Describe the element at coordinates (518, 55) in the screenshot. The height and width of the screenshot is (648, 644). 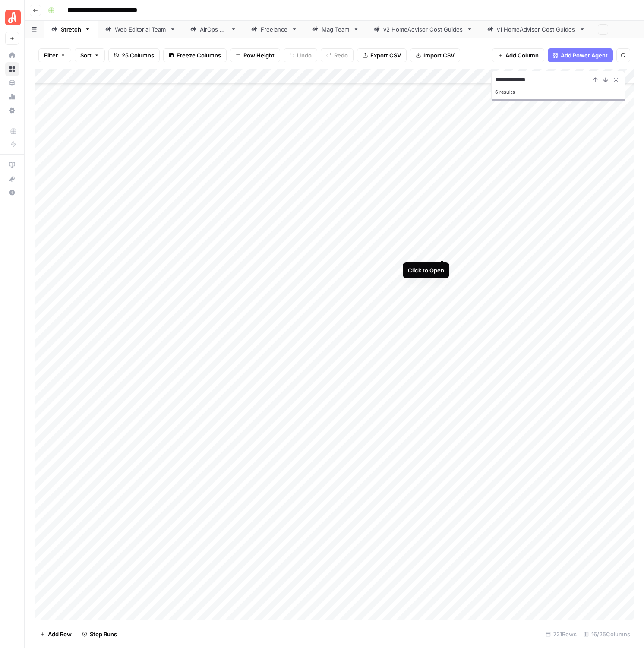
I see `button: Add Column` at that location.